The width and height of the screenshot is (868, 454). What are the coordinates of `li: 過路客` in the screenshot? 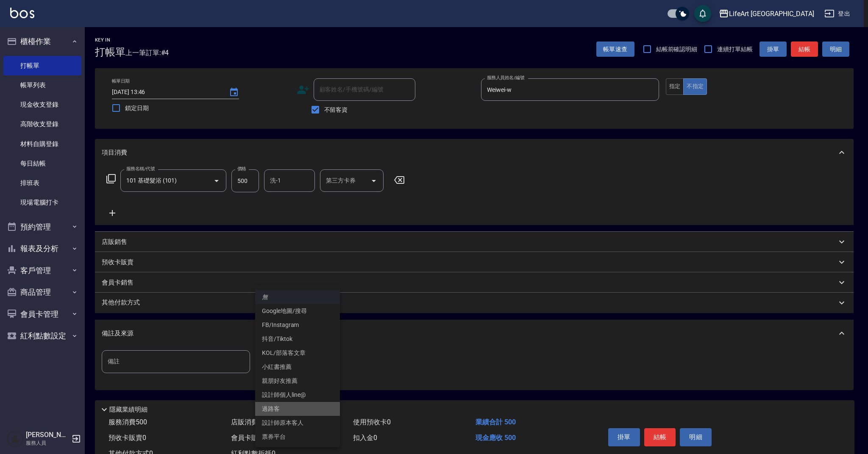 It's located at (297, 409).